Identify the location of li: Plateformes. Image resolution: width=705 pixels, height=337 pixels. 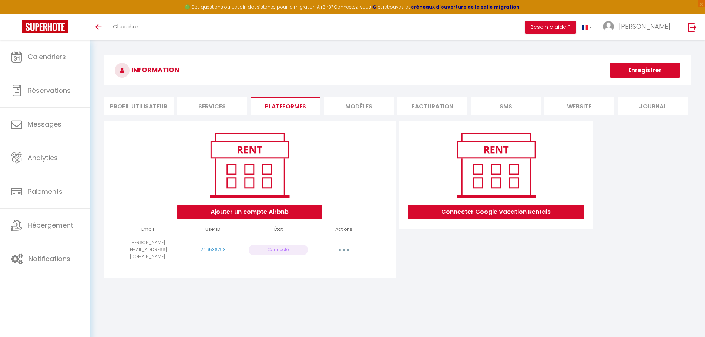
(285, 105).